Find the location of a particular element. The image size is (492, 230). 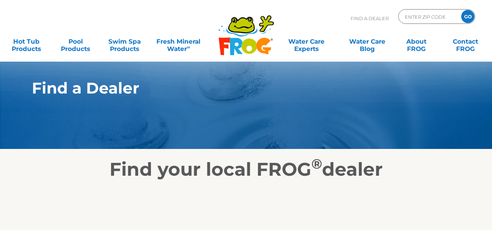

h2: Find your local FROG dealer is located at coordinates (246, 169).